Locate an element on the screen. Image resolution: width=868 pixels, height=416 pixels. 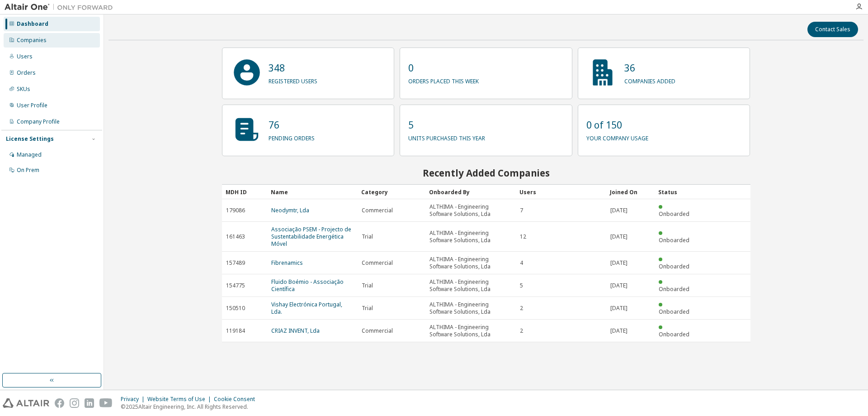
p: orders placed this week is located at coordinates (443, 80).